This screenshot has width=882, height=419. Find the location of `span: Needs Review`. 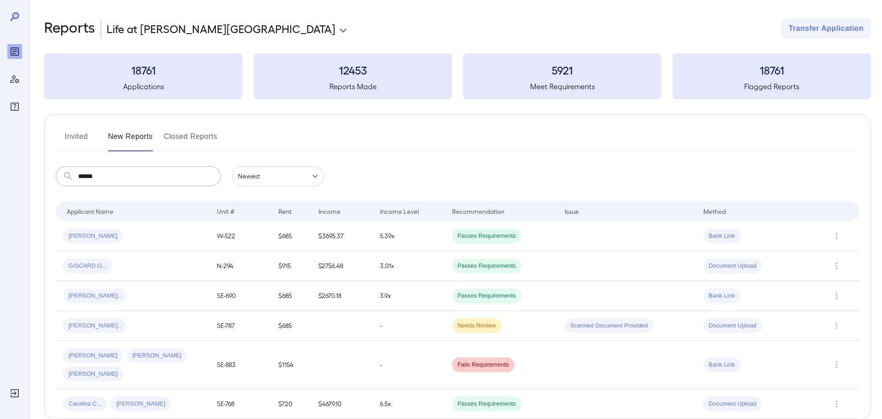

span: Needs Review is located at coordinates (477, 325).